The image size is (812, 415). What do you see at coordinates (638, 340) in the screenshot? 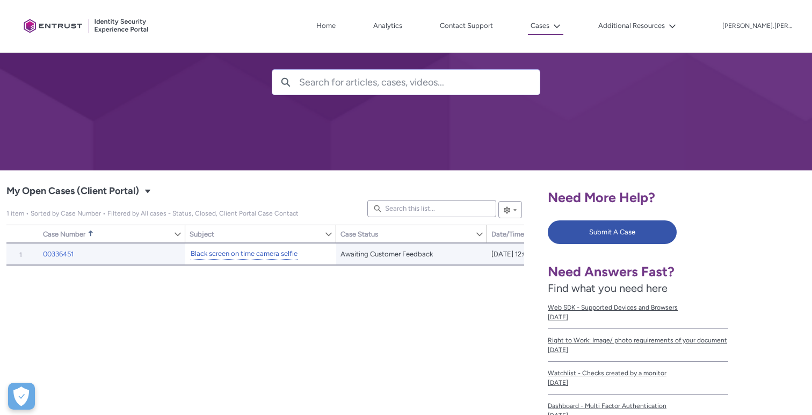
I see `span: Right to Work: Image/ photo requirements of your document` at bounding box center [638, 340].